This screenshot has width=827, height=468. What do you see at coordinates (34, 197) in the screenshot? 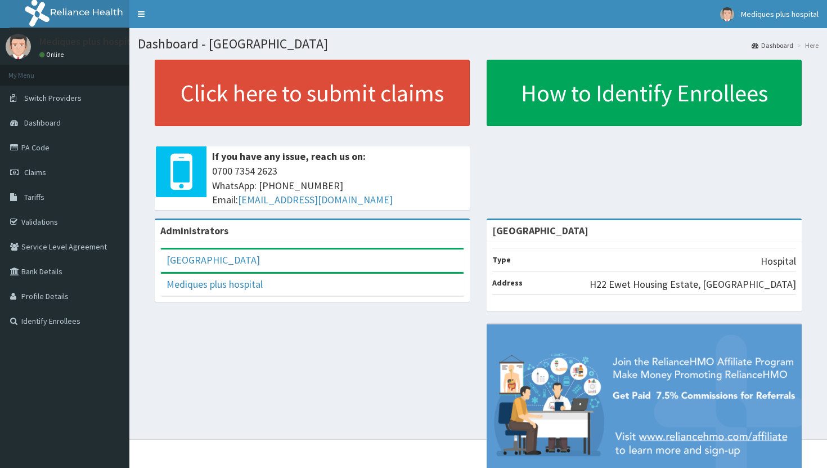
I see `span: Tariffs` at bounding box center [34, 197].